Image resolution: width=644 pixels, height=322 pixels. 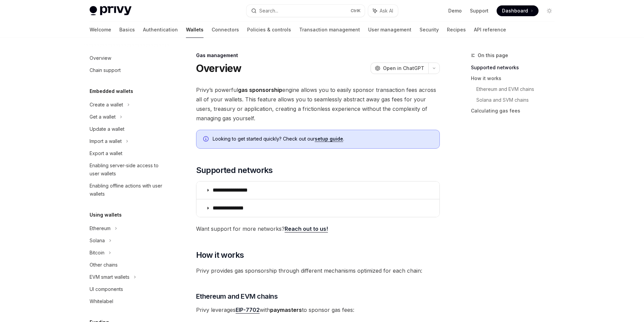 I want to click on a: Demo, so click(x=455, y=11).